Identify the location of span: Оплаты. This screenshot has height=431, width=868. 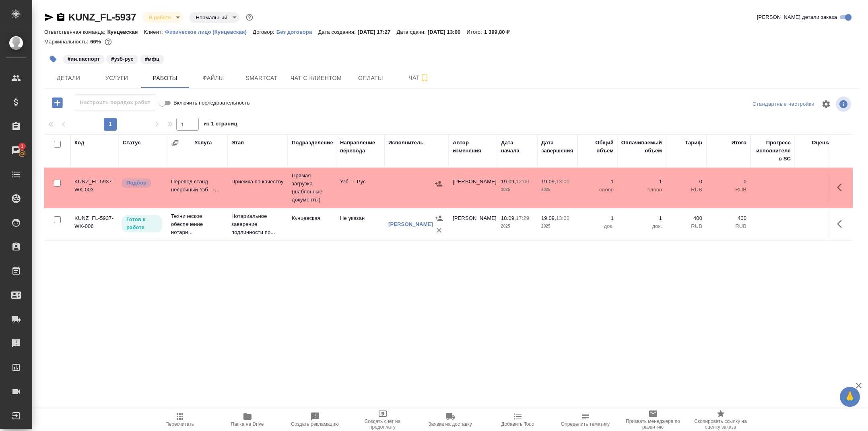
(370, 78).